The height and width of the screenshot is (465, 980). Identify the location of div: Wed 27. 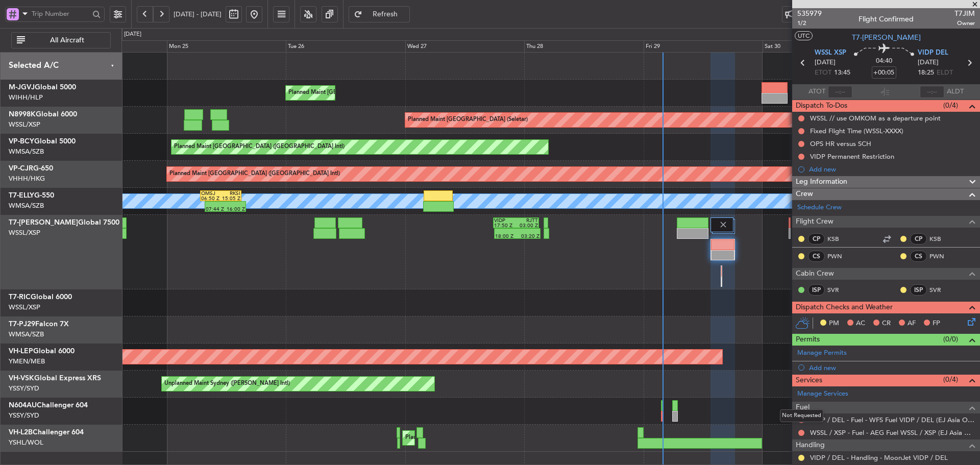
(465, 47).